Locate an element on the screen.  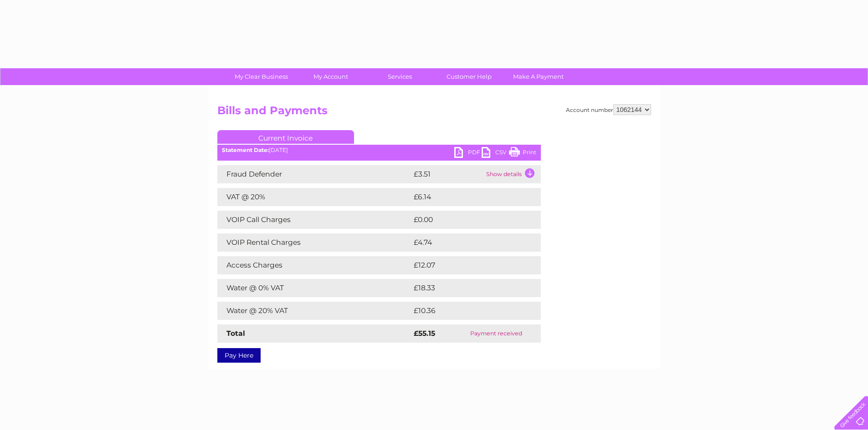
td: £0.00 is located at coordinates (465, 220).